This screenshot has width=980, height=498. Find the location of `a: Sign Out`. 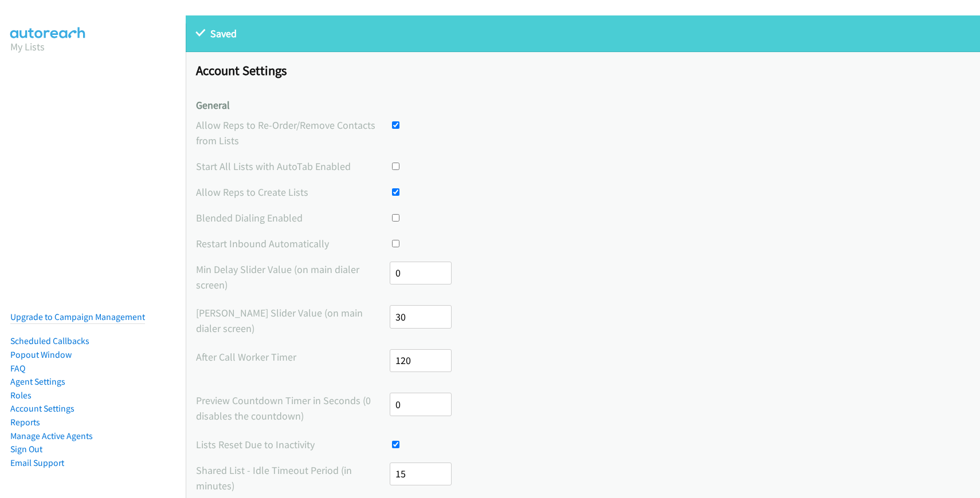

a: Sign Out is located at coordinates (26, 449).